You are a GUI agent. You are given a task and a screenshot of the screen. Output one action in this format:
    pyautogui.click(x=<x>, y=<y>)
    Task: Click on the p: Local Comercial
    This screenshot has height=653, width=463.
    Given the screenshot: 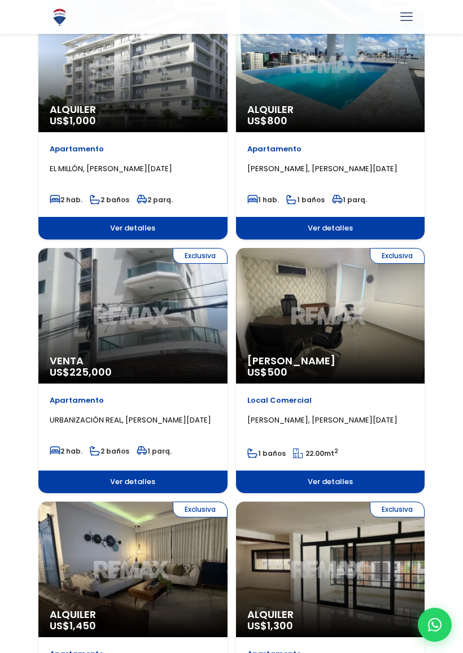 What is the action you would take?
    pyautogui.click(x=330, y=400)
    